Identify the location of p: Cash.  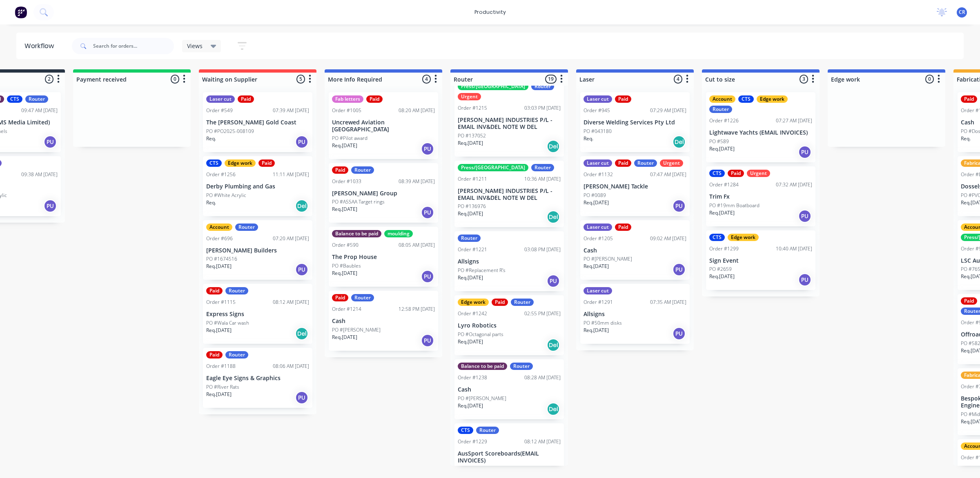
(635, 250).